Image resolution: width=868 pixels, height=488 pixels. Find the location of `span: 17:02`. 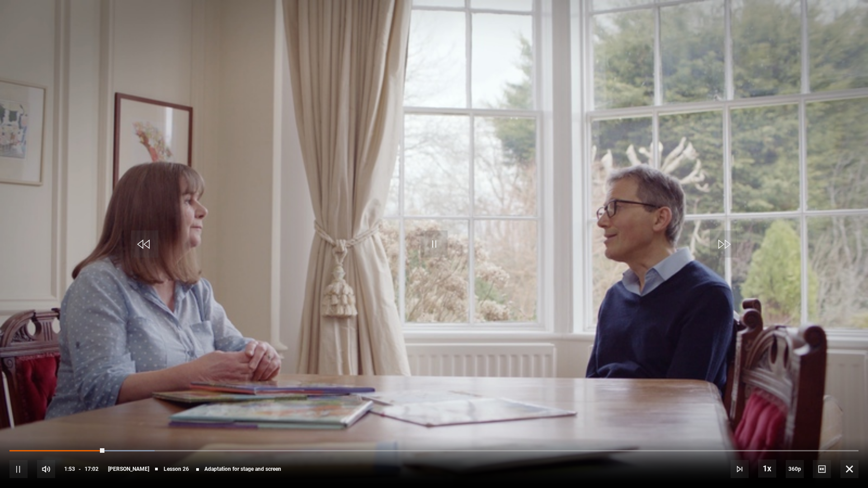

span: 17:02 is located at coordinates (91, 469).